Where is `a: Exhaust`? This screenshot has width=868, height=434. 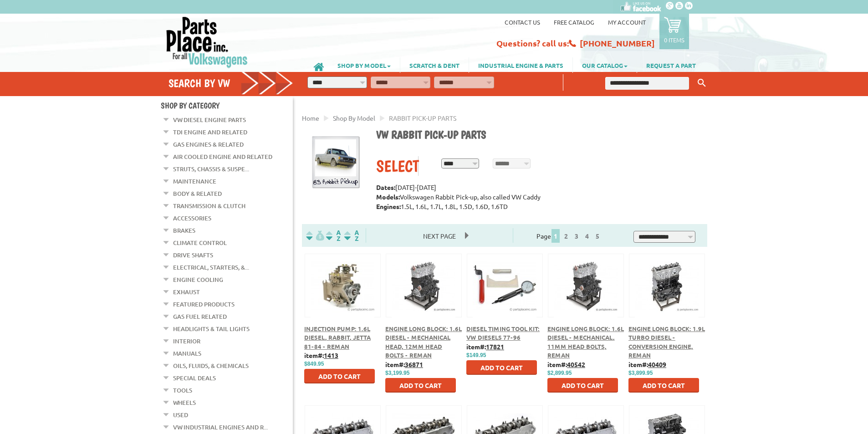 a: Exhaust is located at coordinates (186, 292).